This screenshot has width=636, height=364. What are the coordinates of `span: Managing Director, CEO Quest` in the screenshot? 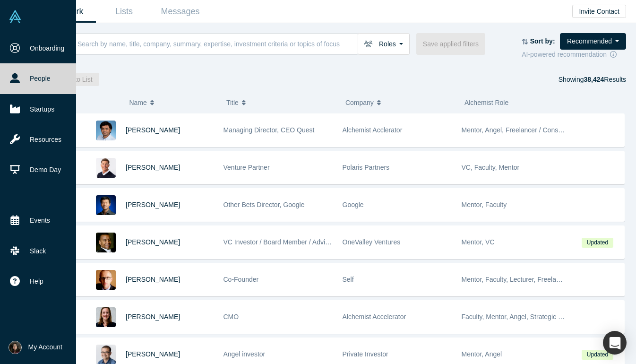 It's located at (269, 130).